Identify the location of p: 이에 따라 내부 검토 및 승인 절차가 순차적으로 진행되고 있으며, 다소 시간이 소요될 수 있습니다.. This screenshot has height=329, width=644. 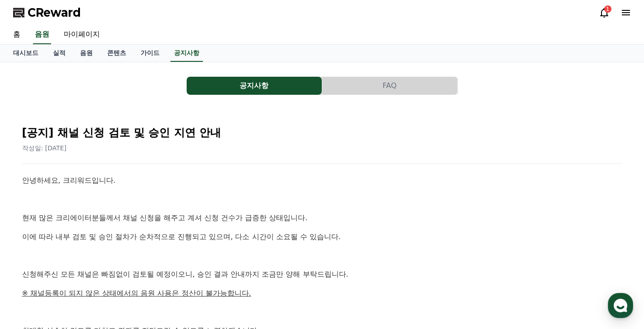
(322, 237).